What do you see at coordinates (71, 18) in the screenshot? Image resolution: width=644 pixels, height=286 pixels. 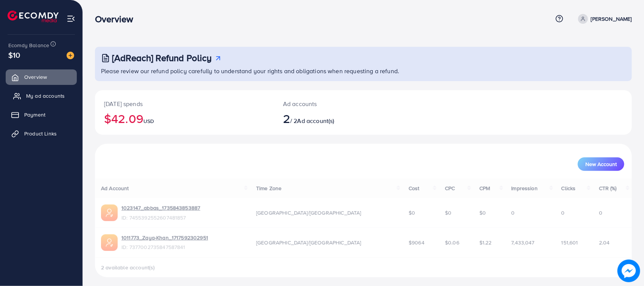 I see `img: menu` at bounding box center [71, 18].